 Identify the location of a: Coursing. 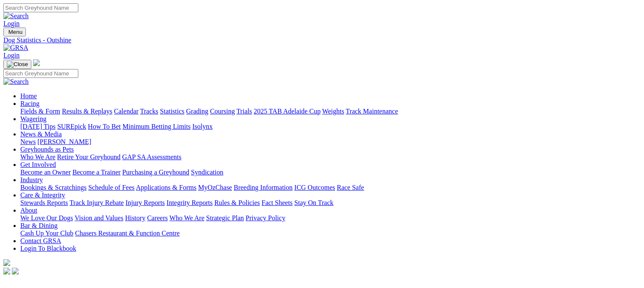
(222, 111).